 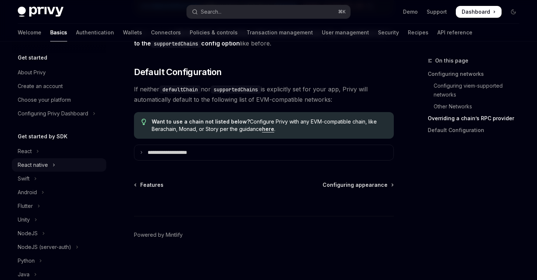 What do you see at coordinates (24, 219) in the screenshot?
I see `div: Unity` at bounding box center [24, 219].